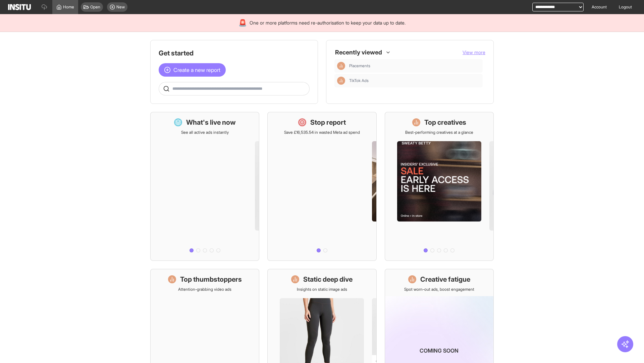  What do you see at coordinates (474, 52) in the screenshot?
I see `button: View more` at bounding box center [474, 52].